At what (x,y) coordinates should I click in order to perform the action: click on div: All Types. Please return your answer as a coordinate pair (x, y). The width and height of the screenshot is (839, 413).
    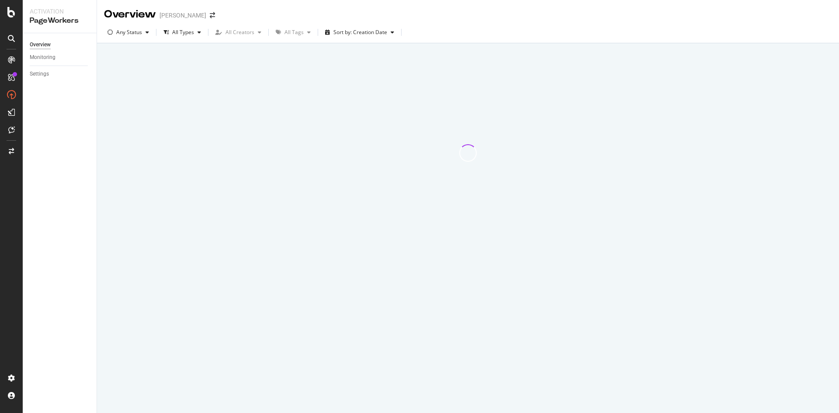
    Looking at the image, I should click on (183, 32).